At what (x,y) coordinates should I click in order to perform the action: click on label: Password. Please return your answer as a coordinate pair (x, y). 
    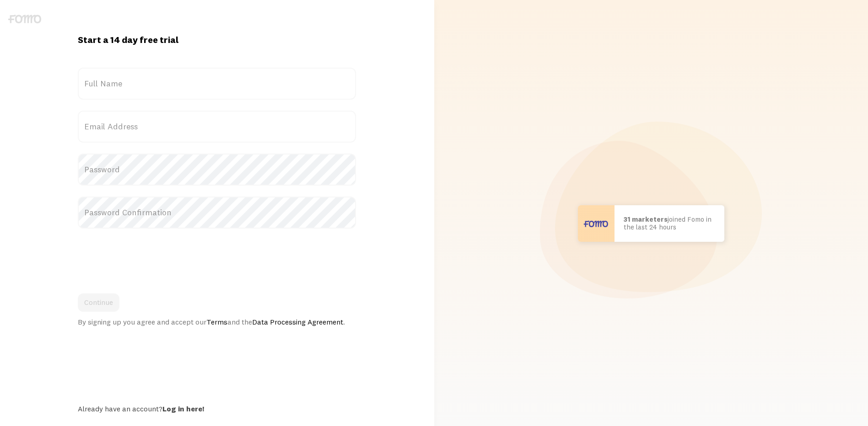
    Looking at the image, I should click on (217, 170).